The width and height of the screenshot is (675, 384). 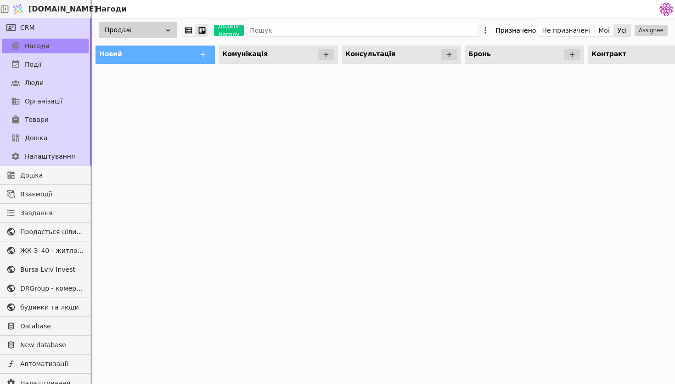 What do you see at coordinates (45, 46) in the screenshot?
I see `a: Нагоди` at bounding box center [45, 46].